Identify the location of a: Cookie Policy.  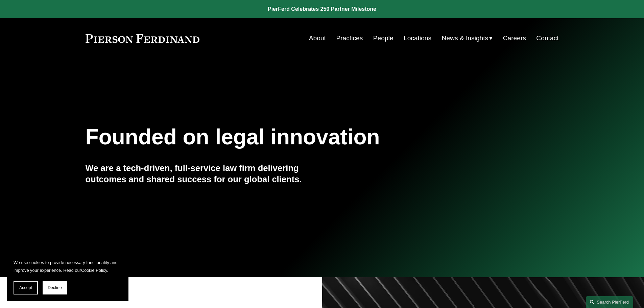
(94, 270).